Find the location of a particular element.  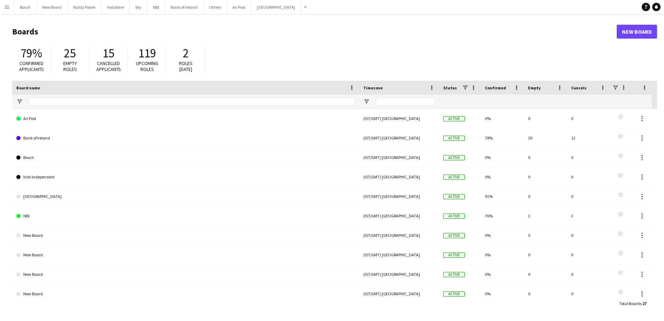

span: Cancelled applicants is located at coordinates (108, 66).